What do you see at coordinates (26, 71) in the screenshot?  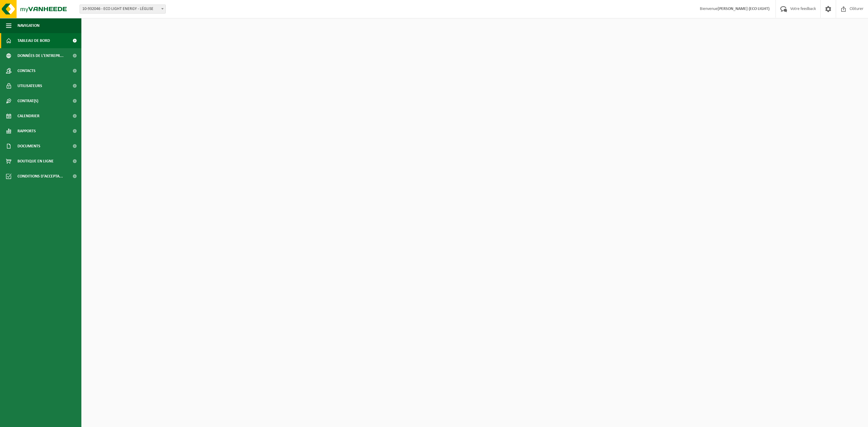 I see `span: Contacts` at bounding box center [26, 71].